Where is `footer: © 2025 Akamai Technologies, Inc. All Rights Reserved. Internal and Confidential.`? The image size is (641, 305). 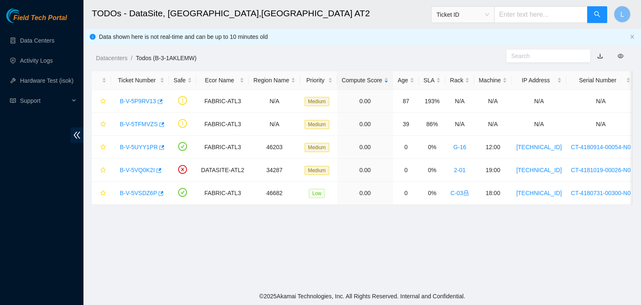
footer: © 2025 Akamai Technologies, Inc. All Rights Reserved. Internal and Confidential. is located at coordinates (362, 296).